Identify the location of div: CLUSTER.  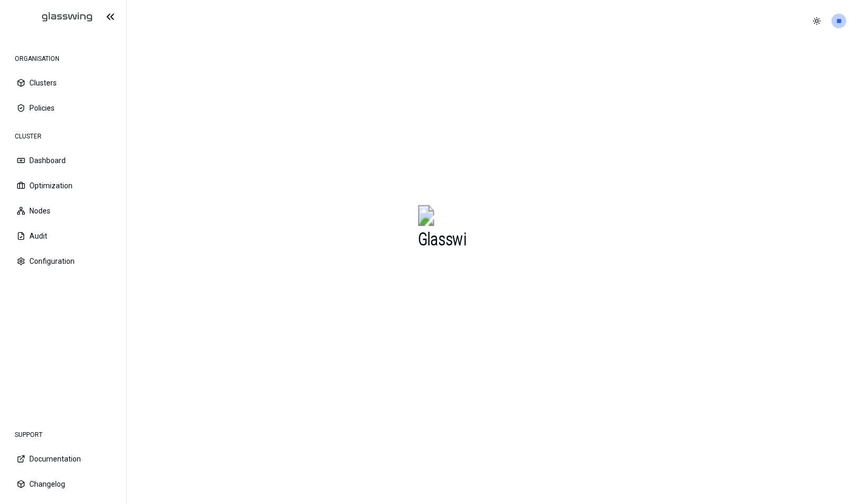
(63, 136).